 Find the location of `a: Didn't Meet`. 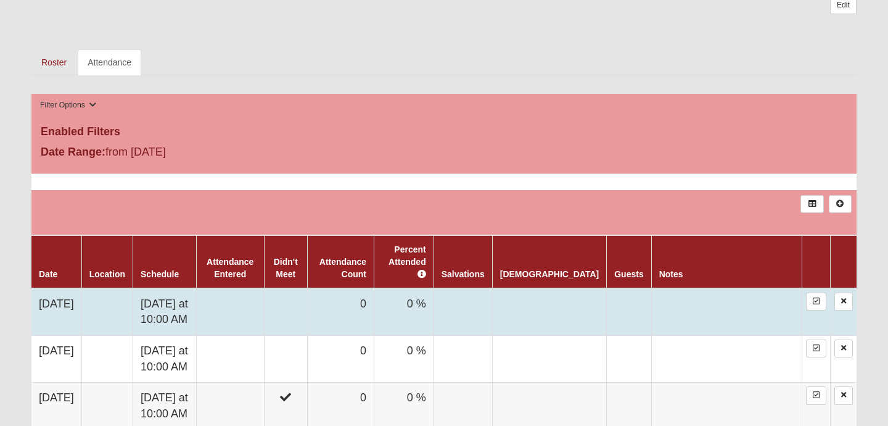

a: Didn't Meet is located at coordinates (286, 268).